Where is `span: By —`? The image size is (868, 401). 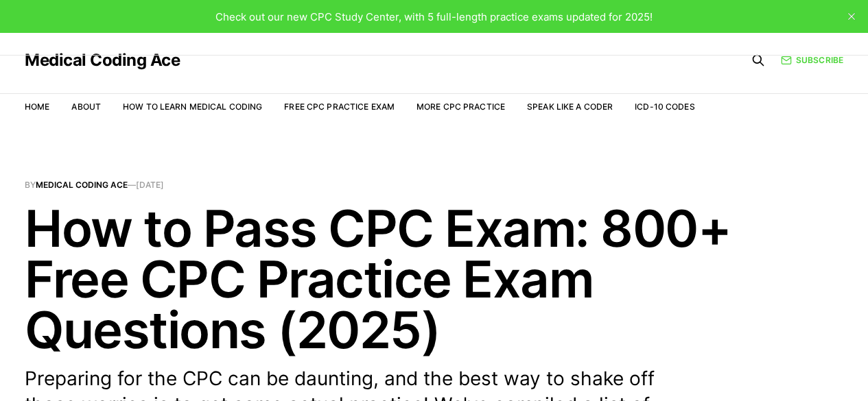 span: By — is located at coordinates (434, 185).